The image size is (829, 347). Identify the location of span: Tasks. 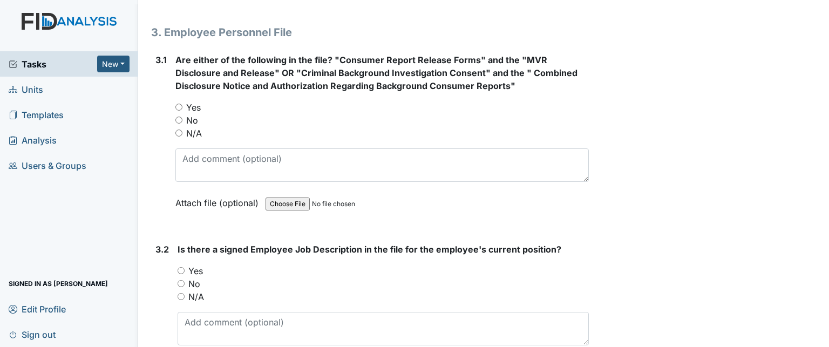
(53, 64).